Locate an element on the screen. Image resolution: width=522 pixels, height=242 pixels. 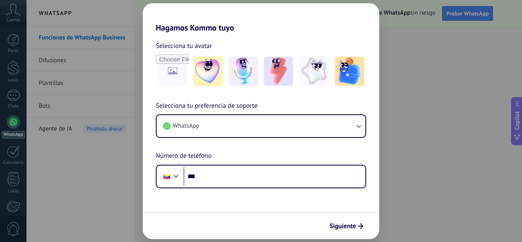
span: Selecciona tu avatar is located at coordinates (184, 46).